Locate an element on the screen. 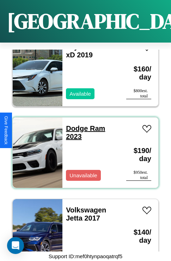 This screenshot has width=171, height=261. h3: $ 160 / day is located at coordinates (138, 73).